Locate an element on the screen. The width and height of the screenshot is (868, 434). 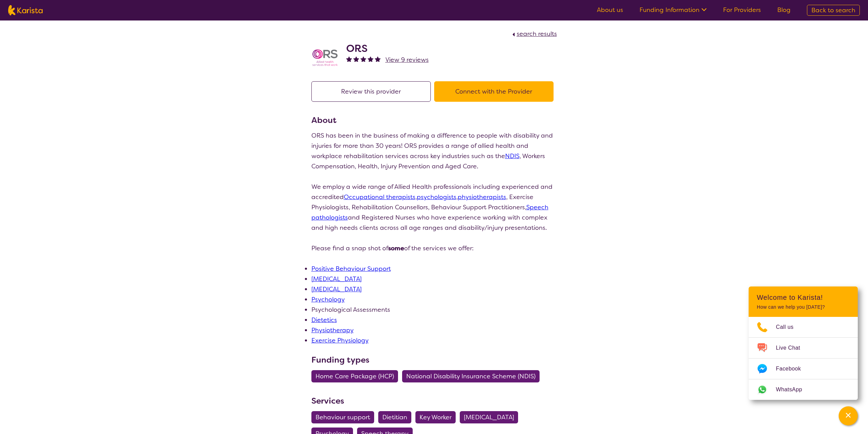
a: National Disability Insurance Scheme (NDIS) is located at coordinates (473, 376).